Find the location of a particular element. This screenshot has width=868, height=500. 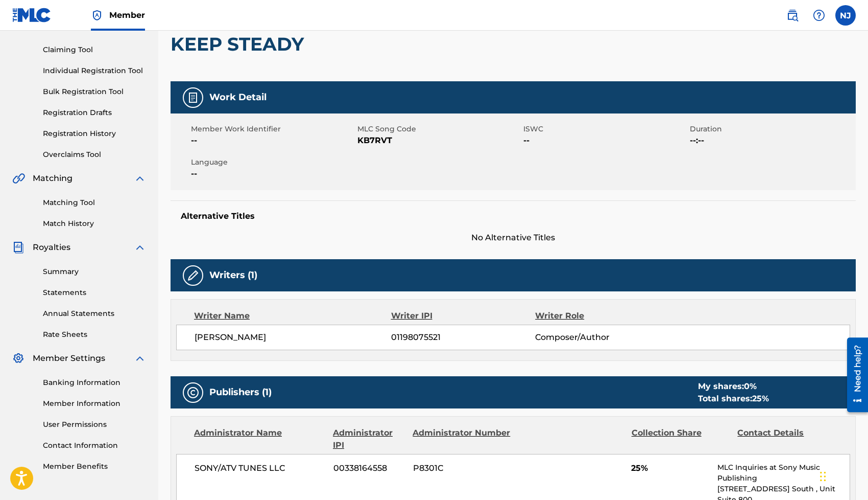

div: Administrator Name is located at coordinates (259, 439).